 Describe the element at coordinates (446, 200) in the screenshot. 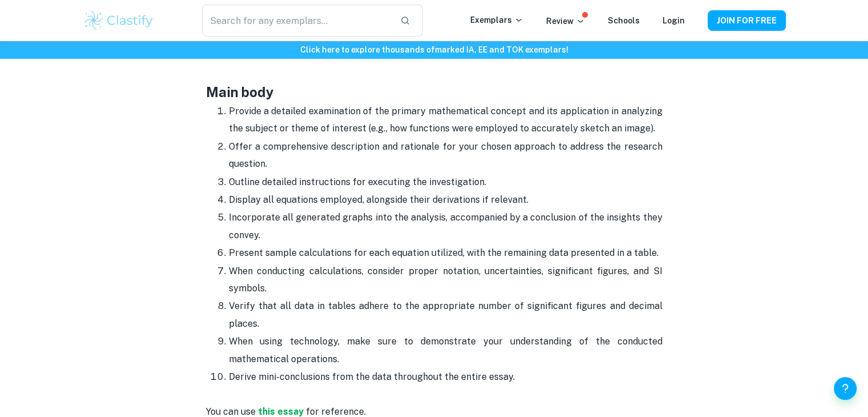

I see `p: Display all equations employed, alongside their derivations if relevant.` at that location.